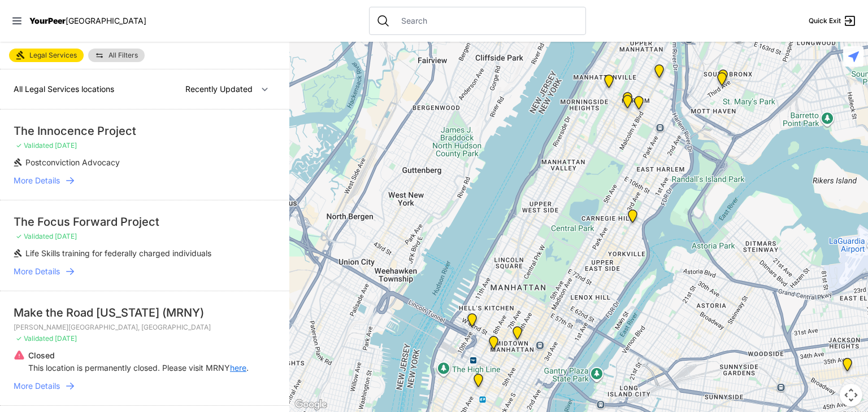 The image size is (868, 412). What do you see at coordinates (722, 81) in the screenshot?
I see `div: Main Location` at bounding box center [722, 81].